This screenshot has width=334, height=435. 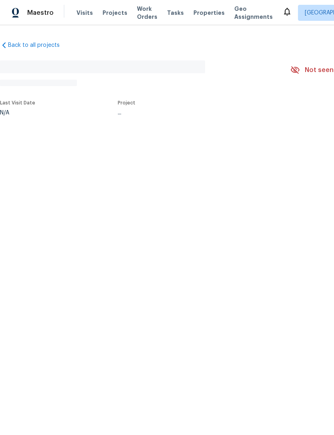 I want to click on span: Properties, so click(x=209, y=13).